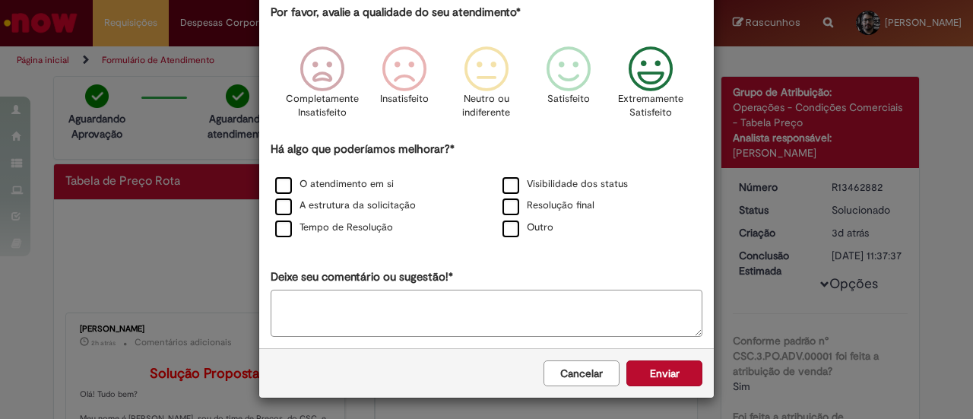  I want to click on div: Há algo que poderíamos melhorar?*, so click(486, 190).